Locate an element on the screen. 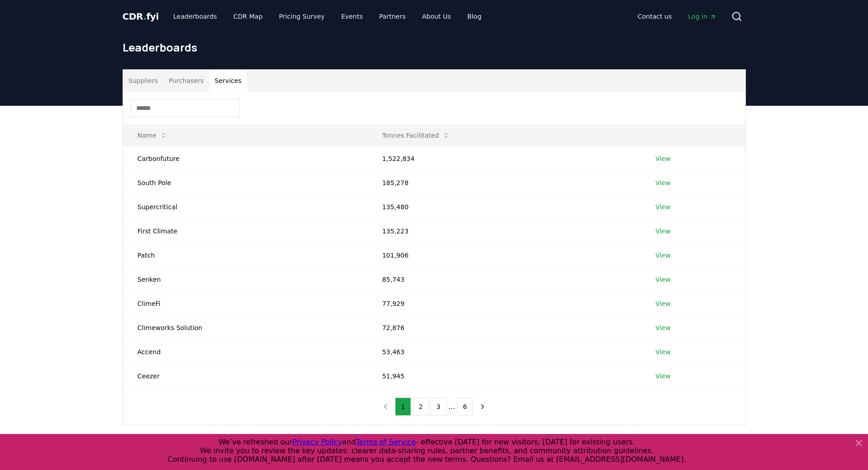  a: About Us is located at coordinates (436, 17).